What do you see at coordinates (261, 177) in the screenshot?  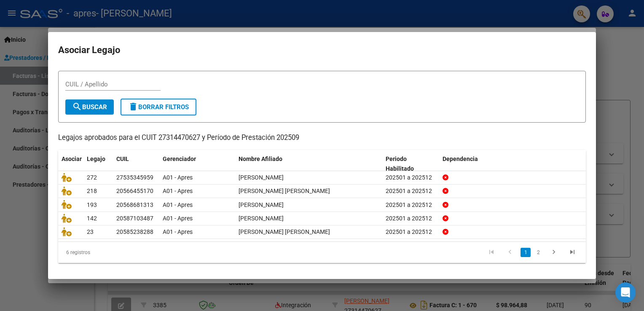 I see `span: CABRERA CORONEL CATALINA ESMERALDA` at bounding box center [261, 177].